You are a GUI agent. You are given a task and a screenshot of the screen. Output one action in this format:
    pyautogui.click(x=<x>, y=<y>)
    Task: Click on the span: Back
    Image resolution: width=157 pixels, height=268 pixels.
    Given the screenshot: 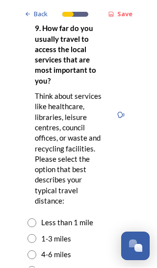 What is the action you would take?
    pyautogui.click(x=41, y=14)
    